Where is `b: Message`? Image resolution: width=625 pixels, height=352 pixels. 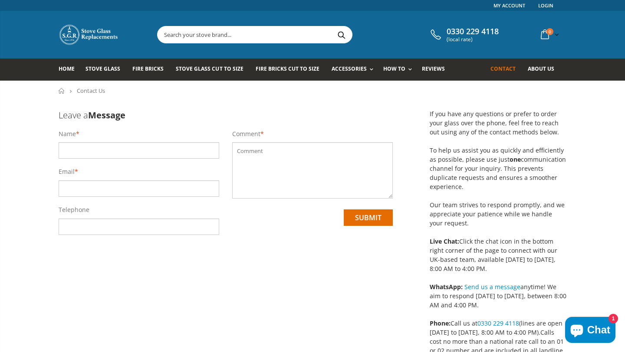
b: Message is located at coordinates (107, 115).